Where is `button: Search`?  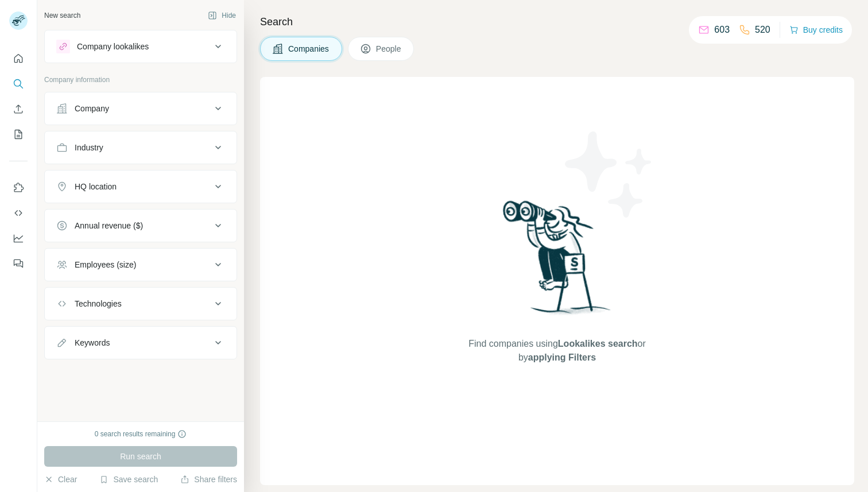 button: Search is located at coordinates (18, 84).